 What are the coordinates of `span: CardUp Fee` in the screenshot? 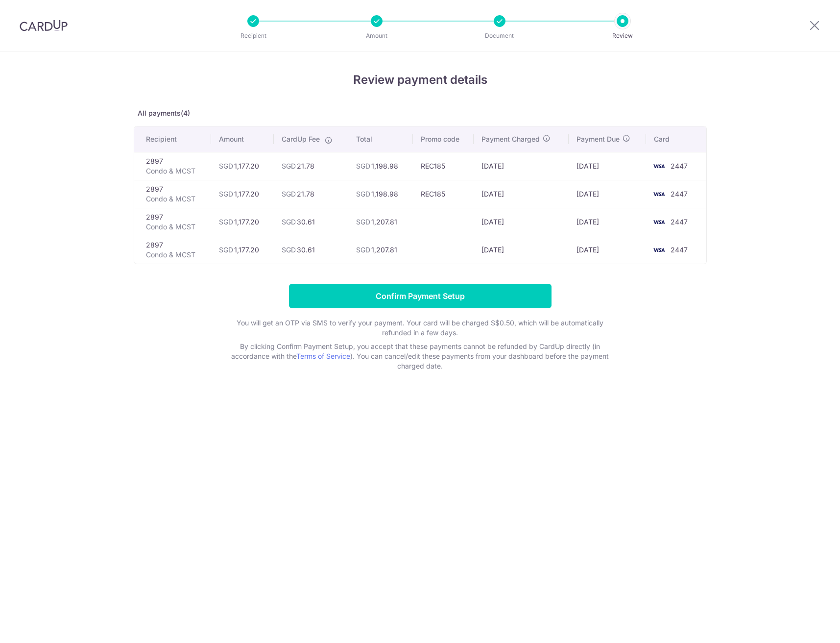 It's located at (300, 139).